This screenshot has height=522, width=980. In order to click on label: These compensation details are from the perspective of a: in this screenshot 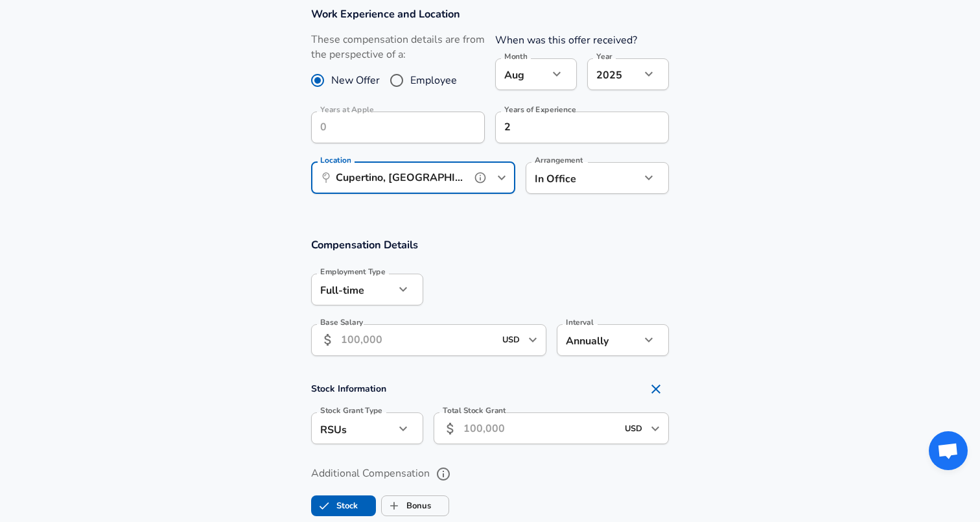, I will do `click(398, 48)`.